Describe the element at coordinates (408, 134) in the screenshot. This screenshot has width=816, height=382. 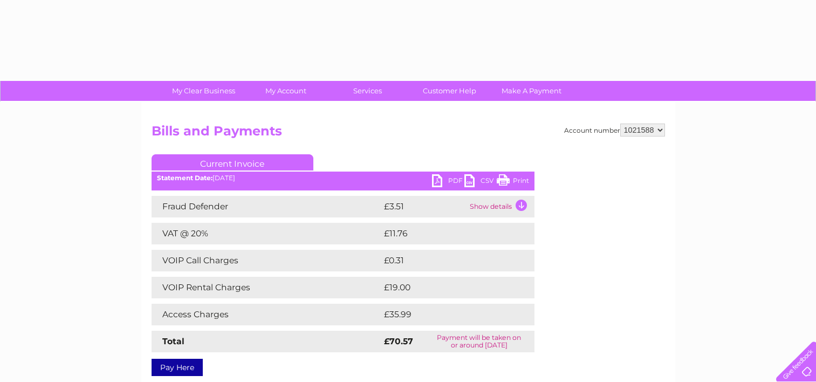
I see `h2: Bills and Payments` at that location.